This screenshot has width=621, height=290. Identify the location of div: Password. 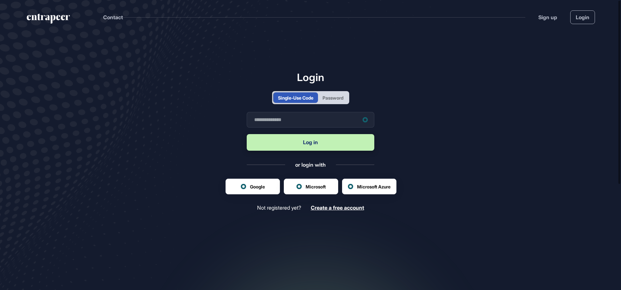
(333, 98).